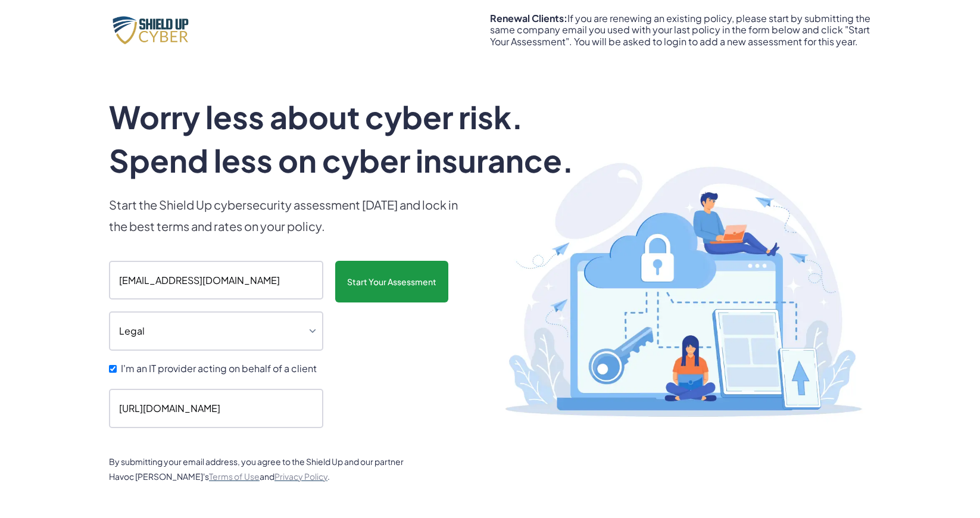  Describe the element at coordinates (356, 139) in the screenshot. I see `h1: Worry less about cyber risk. Spend less on cyber insurance.` at that location.